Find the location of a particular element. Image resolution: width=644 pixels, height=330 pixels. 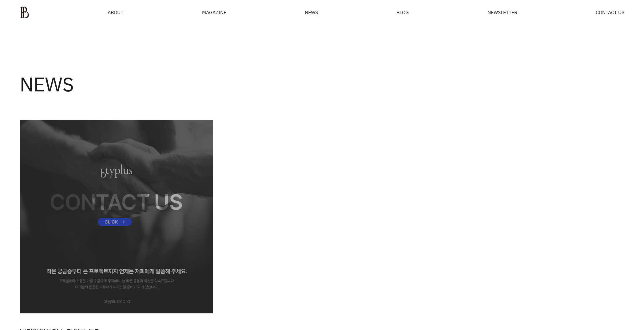

img: ba379d5522eb3.png is located at coordinates (25, 13).